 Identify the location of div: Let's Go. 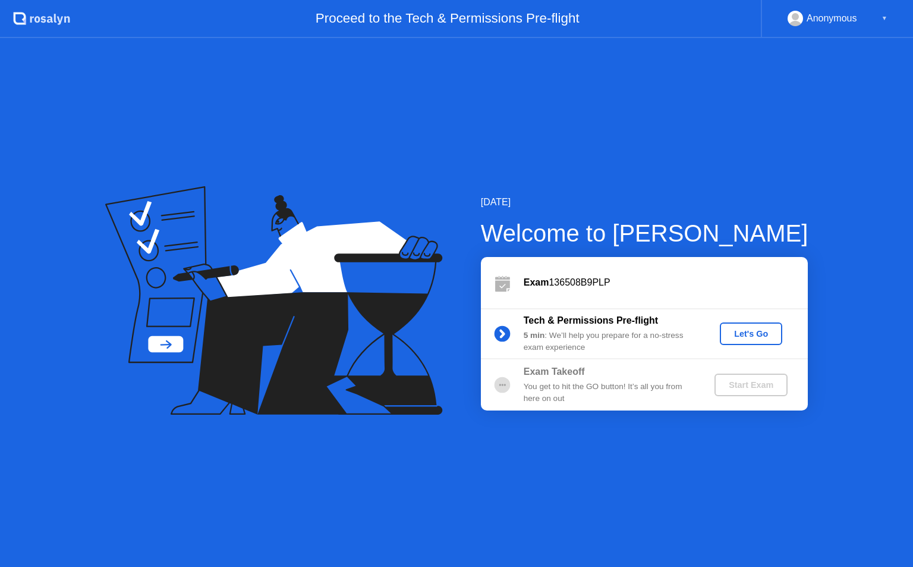
(751, 334).